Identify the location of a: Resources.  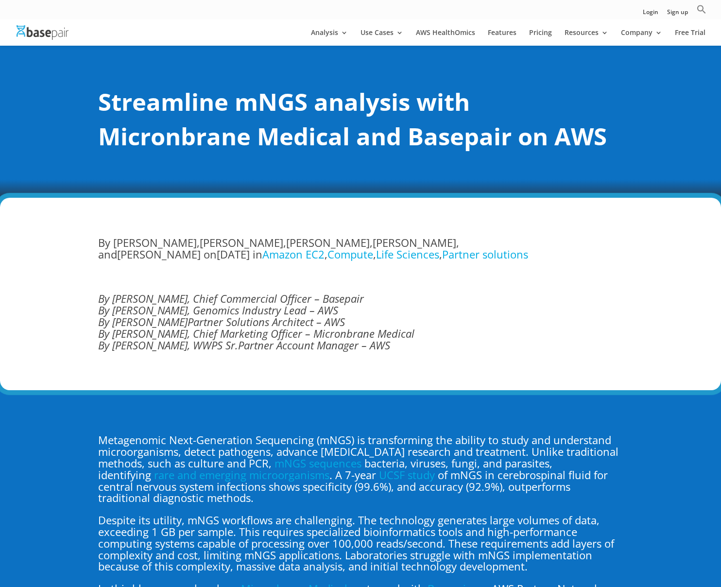
(586, 37).